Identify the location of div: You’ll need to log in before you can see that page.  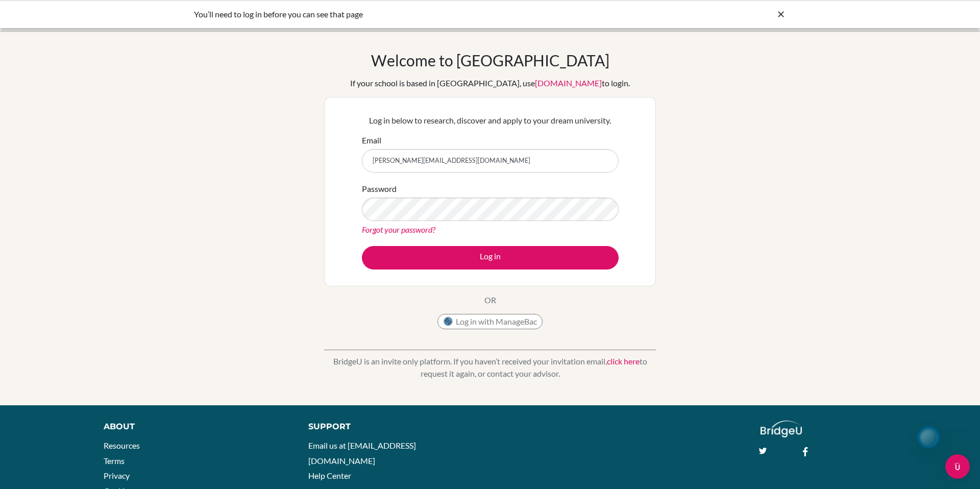
(413, 14).